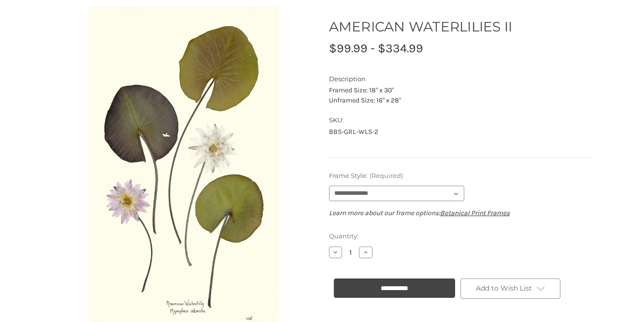 The height and width of the screenshot is (322, 644). What do you see at coordinates (460, 236) in the screenshot?
I see `label: Quantity:` at bounding box center [460, 236].